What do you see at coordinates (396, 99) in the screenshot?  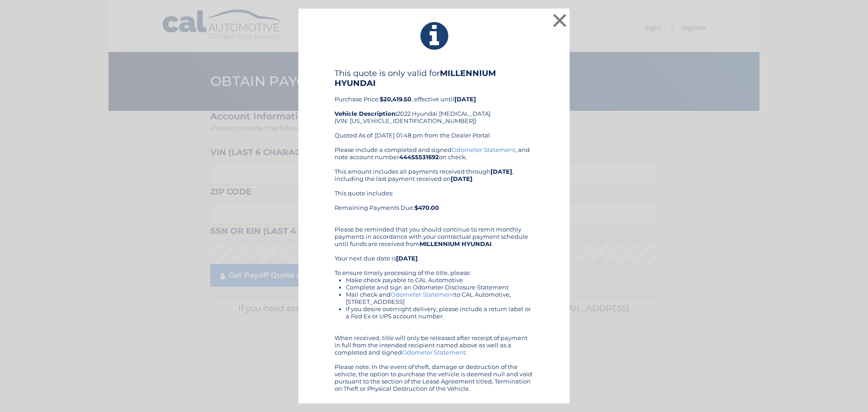 I see `b: $20,419.50` at bounding box center [396, 99].